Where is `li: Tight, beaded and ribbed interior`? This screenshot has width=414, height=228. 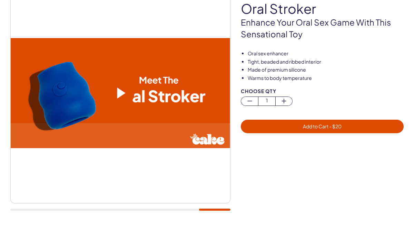
li: Tight, beaded and ribbed interior is located at coordinates (326, 62).